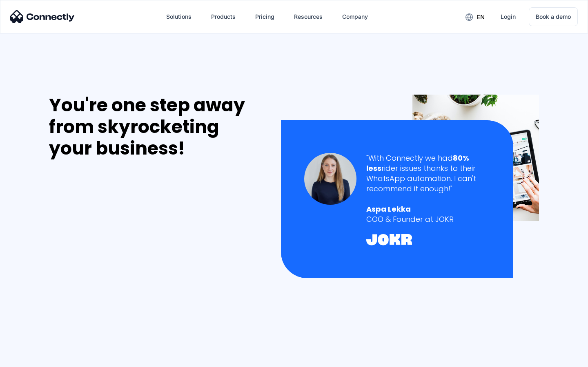 This screenshot has width=588, height=367. I want to click on strong: 80% less, so click(418, 163).